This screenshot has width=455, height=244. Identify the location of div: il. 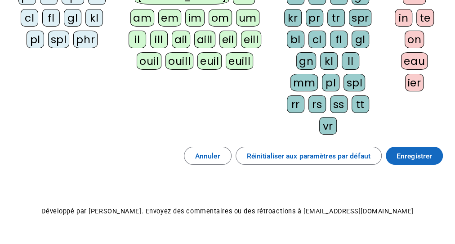
(137, 39).